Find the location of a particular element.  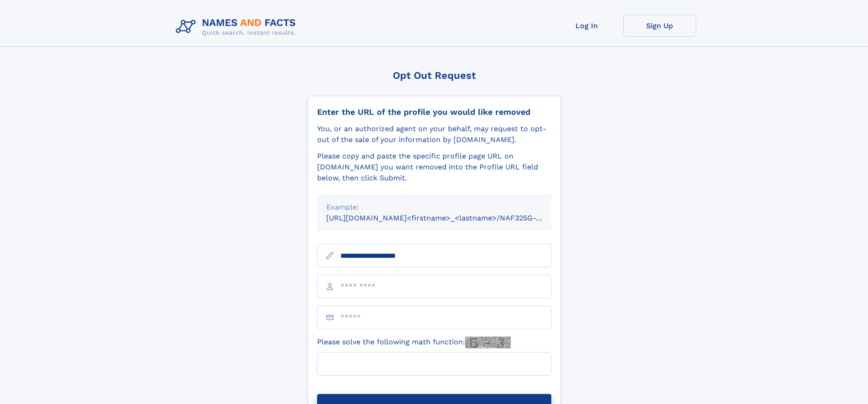

div: Opt Out Request is located at coordinates (434, 75).